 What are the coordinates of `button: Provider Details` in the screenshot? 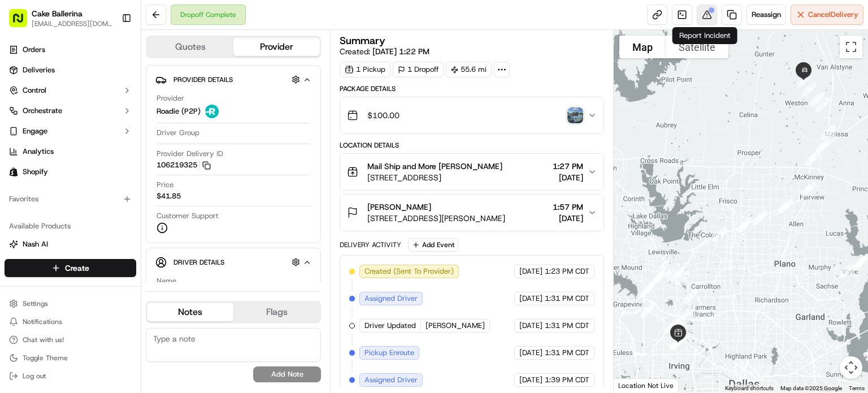 It's located at (234, 80).